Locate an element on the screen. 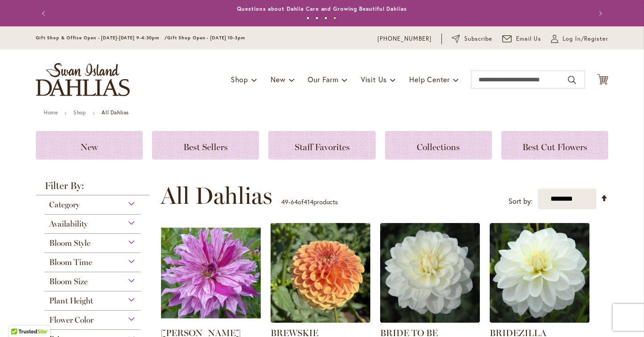 The height and width of the screenshot is (337, 644). span: Bloom Size is located at coordinates (68, 282).